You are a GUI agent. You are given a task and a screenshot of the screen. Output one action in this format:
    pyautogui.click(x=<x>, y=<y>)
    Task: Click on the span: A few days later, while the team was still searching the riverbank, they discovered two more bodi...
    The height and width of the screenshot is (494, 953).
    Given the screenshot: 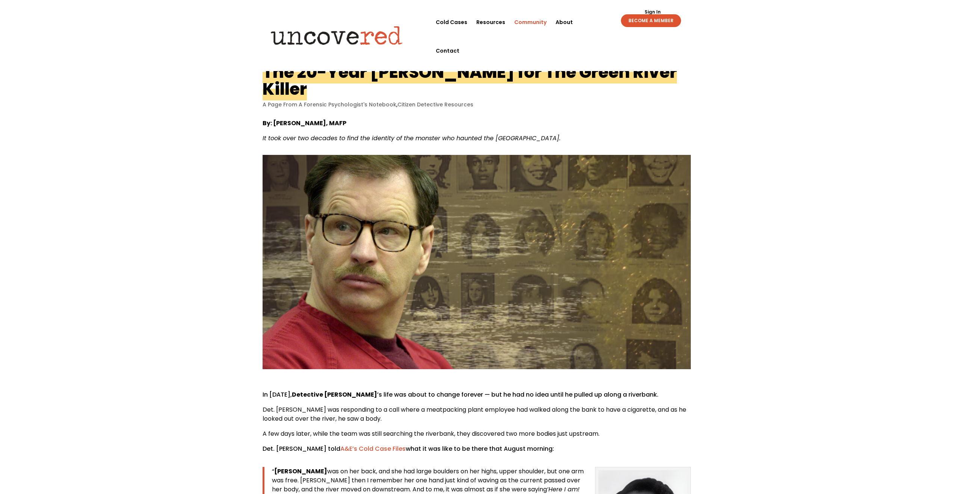 What is the action you would take?
    pyautogui.click(x=431, y=433)
    